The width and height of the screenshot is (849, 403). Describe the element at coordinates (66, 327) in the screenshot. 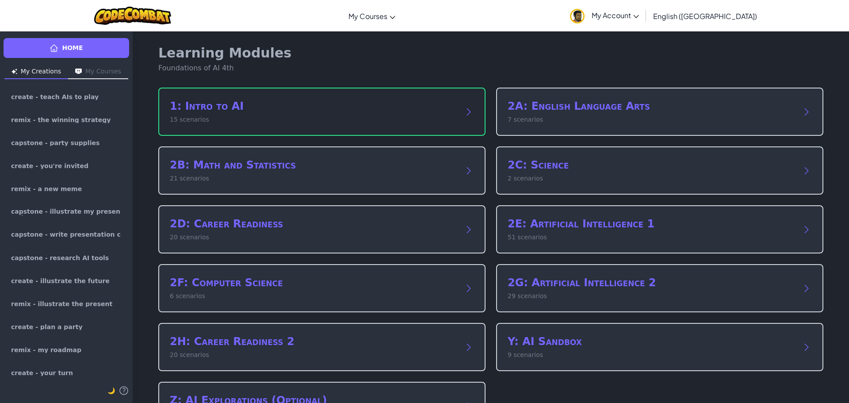

I see `a: create - plan a party` at that location.